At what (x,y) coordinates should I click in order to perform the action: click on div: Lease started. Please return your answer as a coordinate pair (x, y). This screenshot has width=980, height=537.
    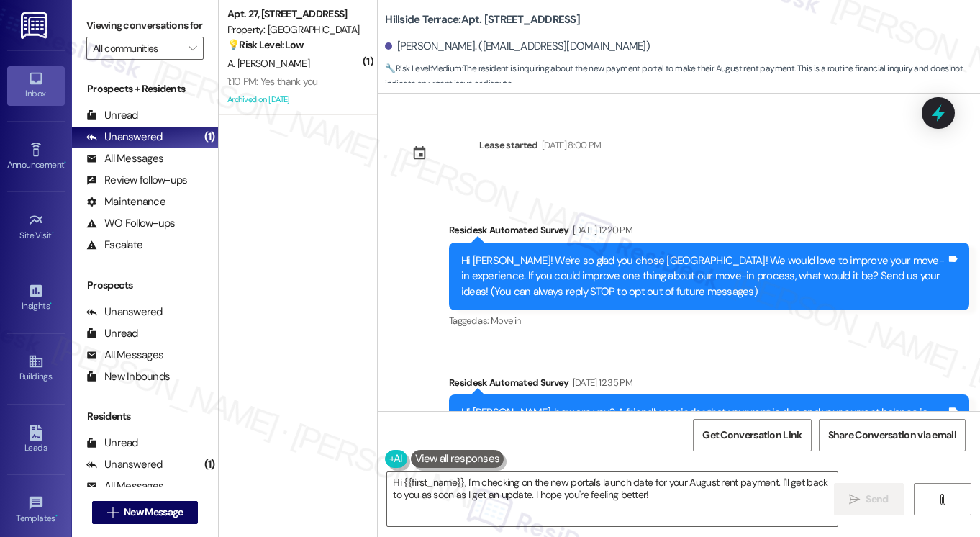
    Looking at the image, I should click on (509, 145).